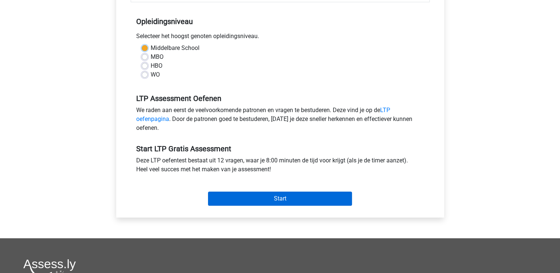  Describe the element at coordinates (280, 38) in the screenshot. I see `div: Selecteer het hoogst genoten opleidingsniveau.` at that location.